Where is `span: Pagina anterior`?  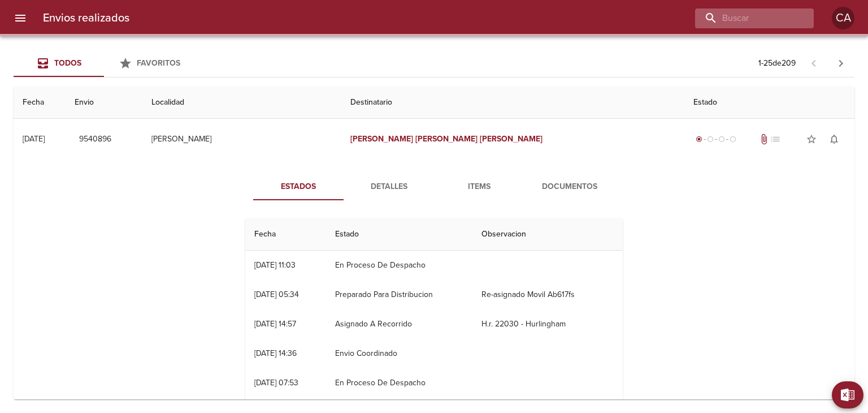 span: Pagina anterior is located at coordinates (814, 62).